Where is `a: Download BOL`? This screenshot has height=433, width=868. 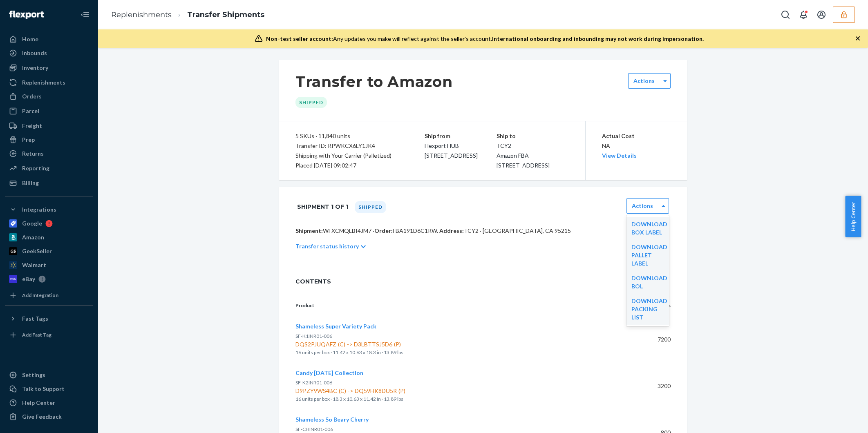 a: Download BOL is located at coordinates (649, 282).